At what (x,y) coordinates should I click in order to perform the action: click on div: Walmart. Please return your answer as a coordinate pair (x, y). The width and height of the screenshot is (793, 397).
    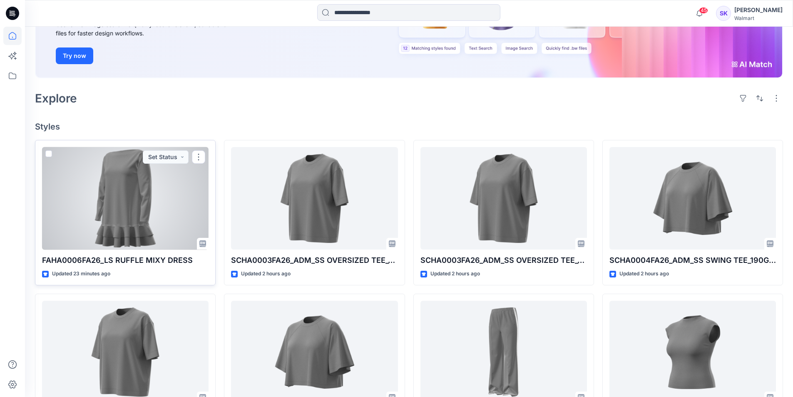
    Looking at the image, I should click on (759, 18).